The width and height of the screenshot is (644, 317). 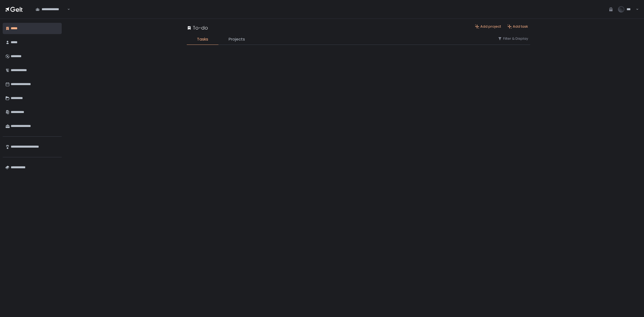 I want to click on button: Add project, so click(x=487, y=27).